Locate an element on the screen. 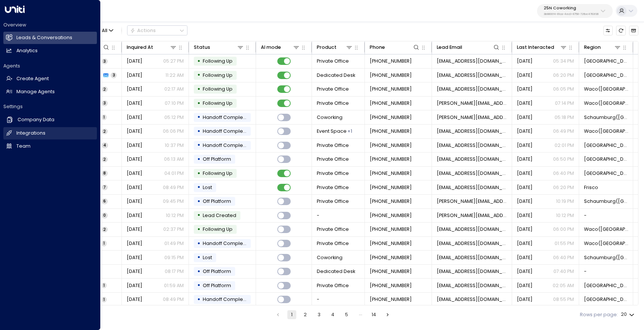 This screenshot has width=644, height=330. span: Aug 14, 2025 is located at coordinates (525, 75).